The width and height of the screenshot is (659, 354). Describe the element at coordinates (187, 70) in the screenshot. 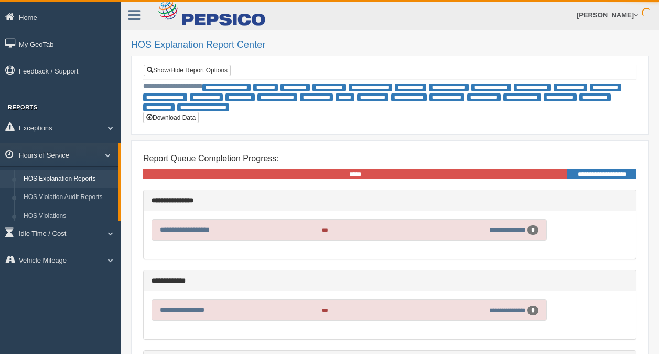

I see `a: Show/Hide Report Options` at that location.